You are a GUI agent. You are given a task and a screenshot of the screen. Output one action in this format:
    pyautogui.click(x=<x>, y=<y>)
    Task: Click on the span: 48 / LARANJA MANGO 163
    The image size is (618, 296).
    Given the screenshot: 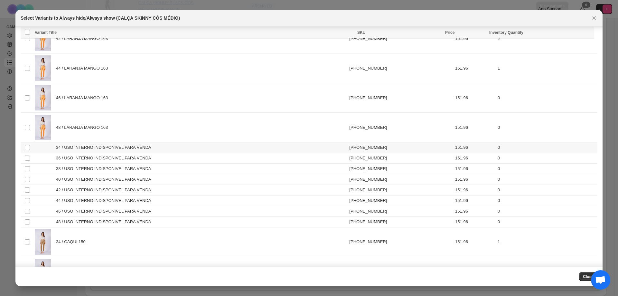 What is the action you would take?
    pyautogui.click(x=84, y=127)
    